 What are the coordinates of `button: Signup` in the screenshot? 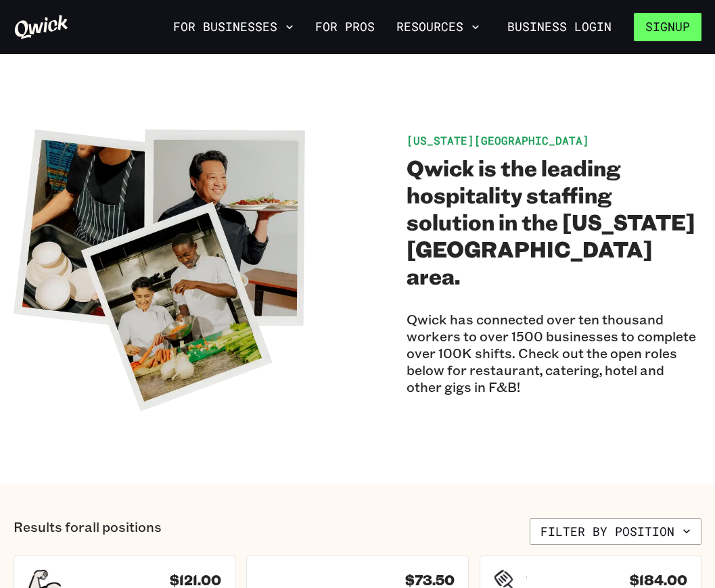 It's located at (667, 27).